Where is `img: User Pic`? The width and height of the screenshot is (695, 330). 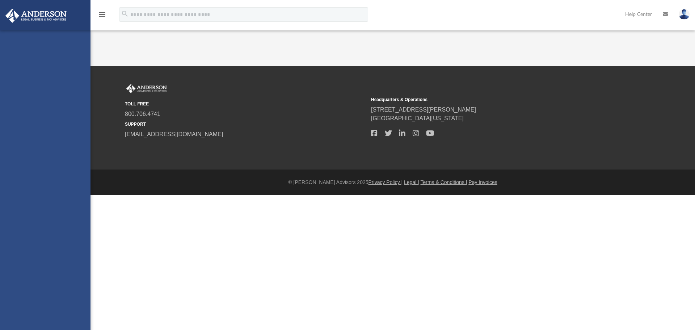 img: User Pic is located at coordinates (684, 14).